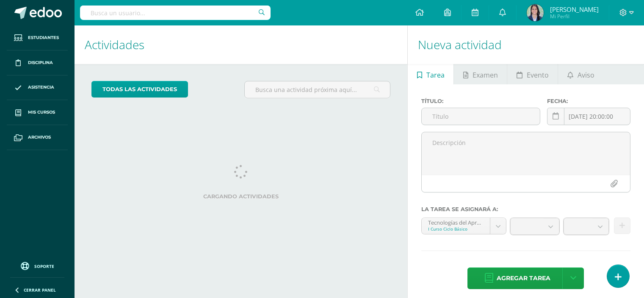 The image size is (644, 298). I want to click on a: Estudiantes, so click(37, 38).